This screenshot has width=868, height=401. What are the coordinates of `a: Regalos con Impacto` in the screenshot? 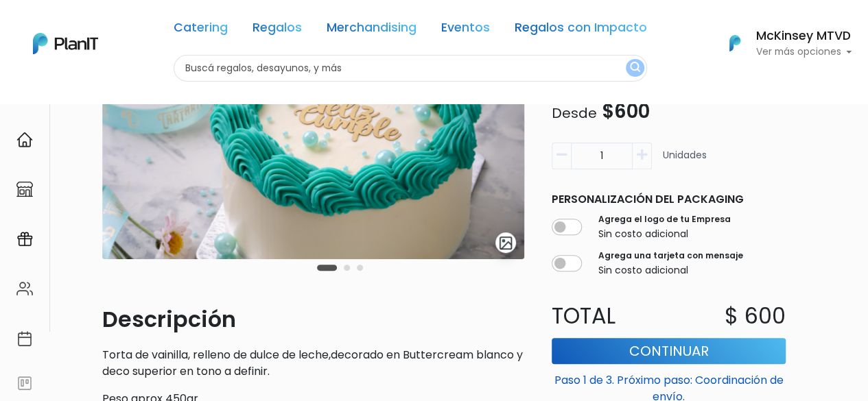 It's located at (580, 30).